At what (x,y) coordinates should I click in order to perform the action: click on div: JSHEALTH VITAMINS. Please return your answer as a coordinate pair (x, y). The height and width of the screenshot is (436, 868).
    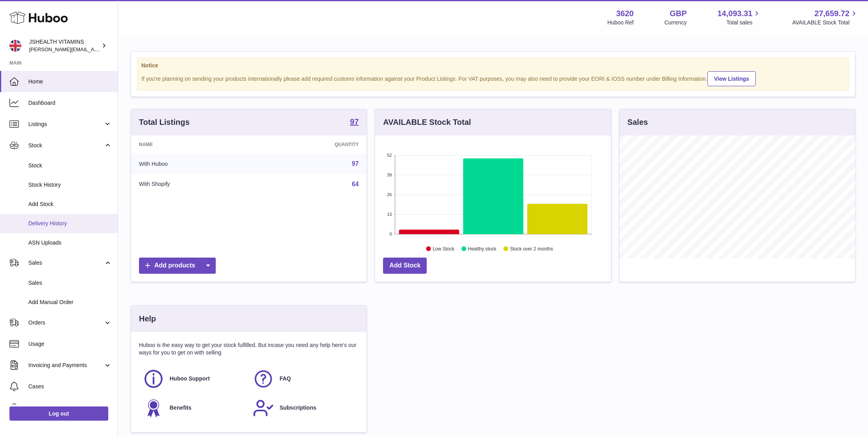
    Looking at the image, I should click on (64, 46).